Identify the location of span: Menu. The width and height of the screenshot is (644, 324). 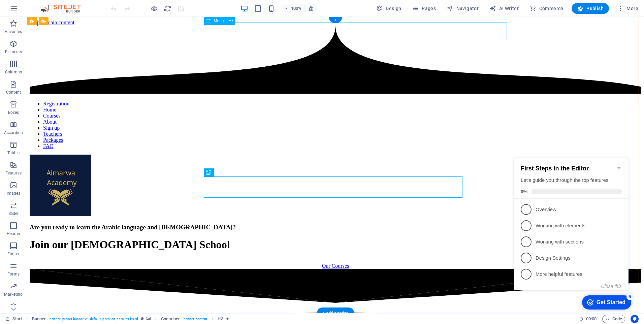
(219, 21).